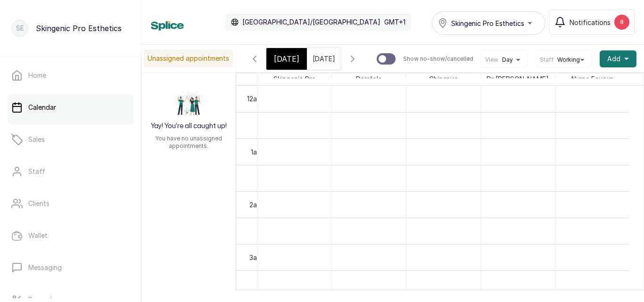 The width and height of the screenshot is (644, 302). I want to click on p: Clients, so click(39, 204).